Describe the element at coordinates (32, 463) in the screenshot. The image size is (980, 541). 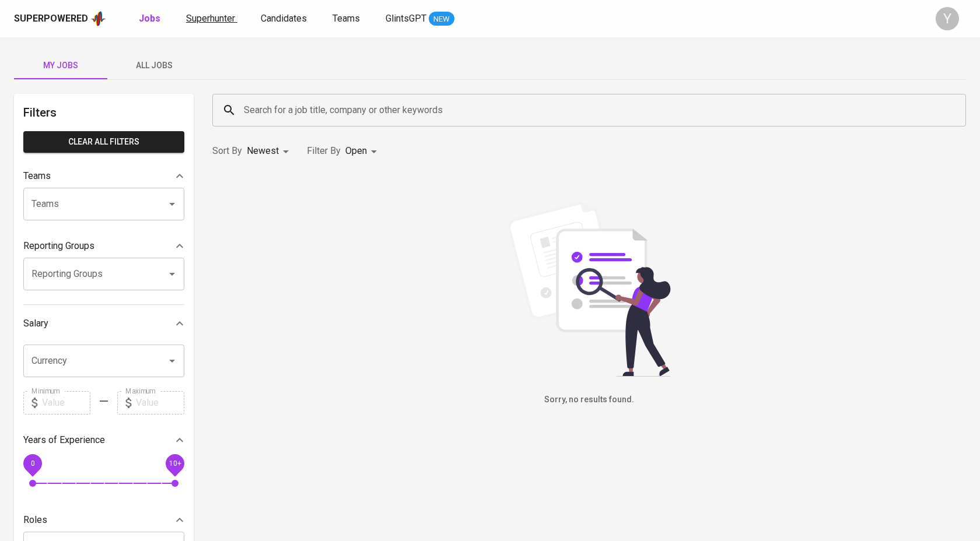
I see `span: 0` at that location.